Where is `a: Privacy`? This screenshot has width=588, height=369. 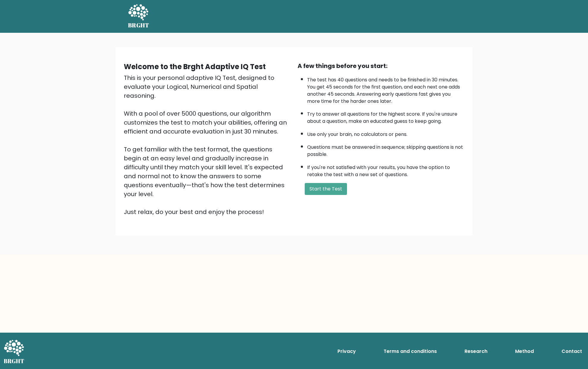
a: Privacy is located at coordinates (346, 351).